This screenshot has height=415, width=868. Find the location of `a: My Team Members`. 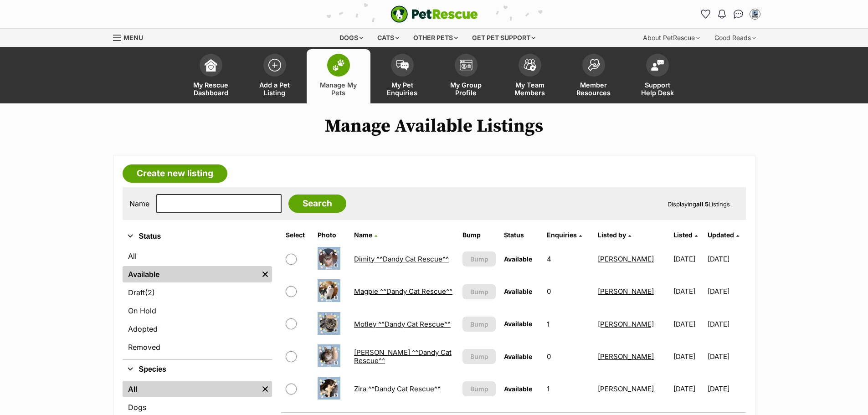

a: My Team Members is located at coordinates (530, 76).